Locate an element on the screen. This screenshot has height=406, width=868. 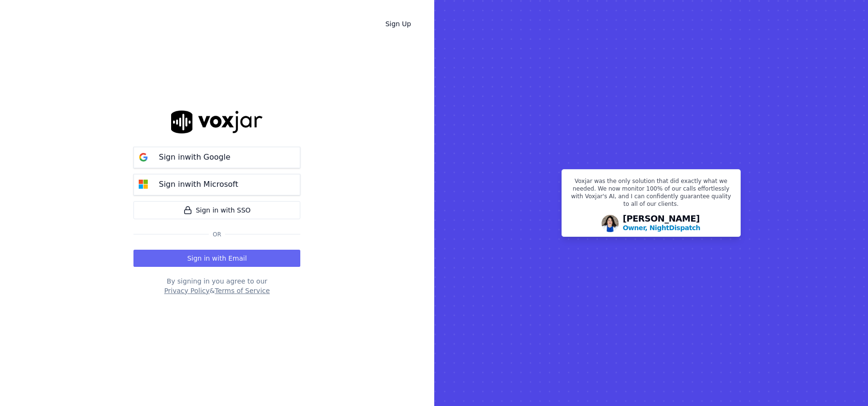
img: google Sign in button is located at coordinates (144, 158).